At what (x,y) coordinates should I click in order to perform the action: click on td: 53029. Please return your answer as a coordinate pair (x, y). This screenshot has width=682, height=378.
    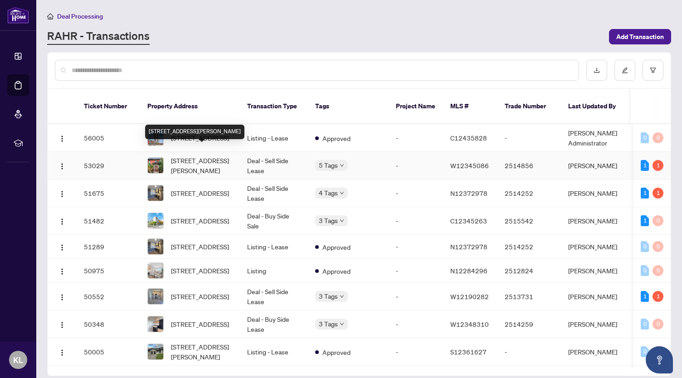
    Looking at the image, I should click on (108, 166).